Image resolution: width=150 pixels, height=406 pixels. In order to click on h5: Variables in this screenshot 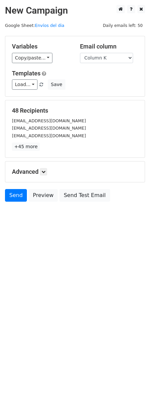, I will do `click(41, 47)`.